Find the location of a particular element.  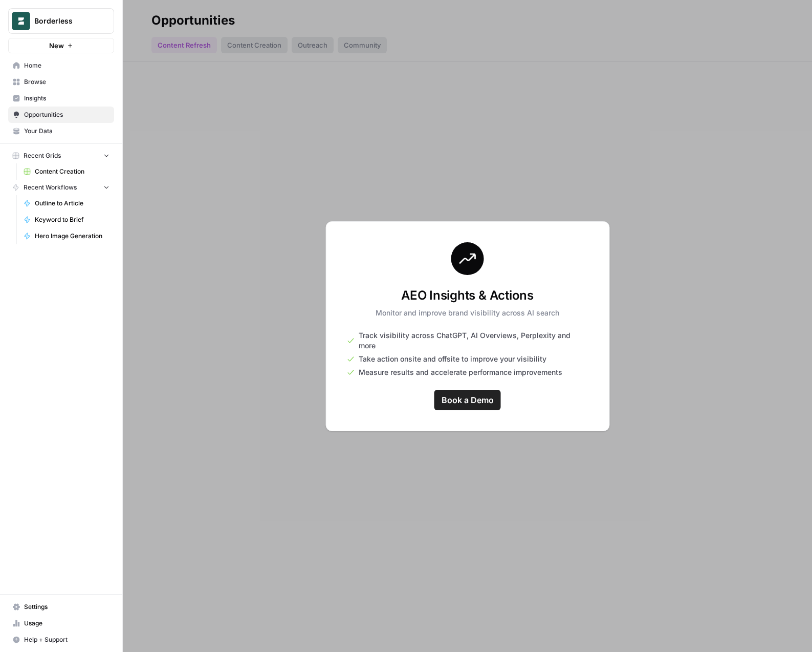

a: Home is located at coordinates (61, 66).